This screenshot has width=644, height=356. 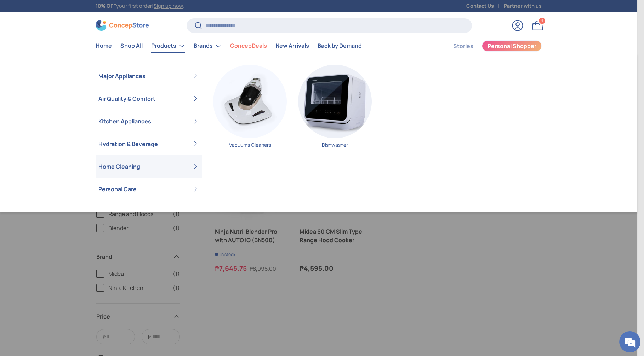 I want to click on div: Leave a message, so click(x=78, y=44).